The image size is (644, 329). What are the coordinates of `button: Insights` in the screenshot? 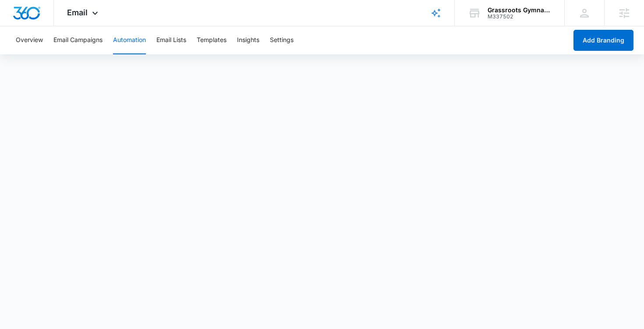 It's located at (248, 40).